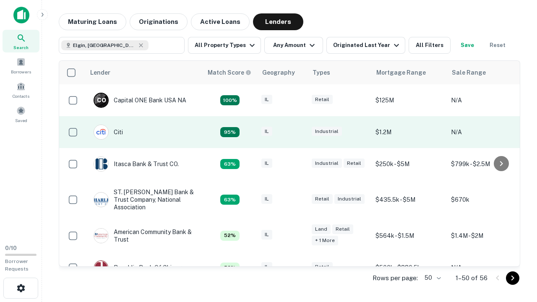  Describe the element at coordinates (409, 132) in the screenshot. I see `td: $1.2M` at that location.